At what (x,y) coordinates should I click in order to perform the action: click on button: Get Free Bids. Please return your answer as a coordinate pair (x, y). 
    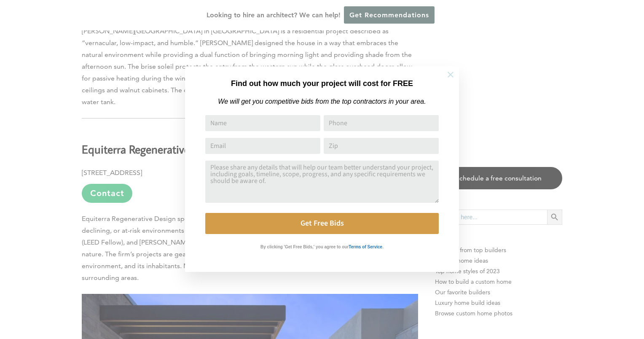
    Looking at the image, I should click on (322, 224).